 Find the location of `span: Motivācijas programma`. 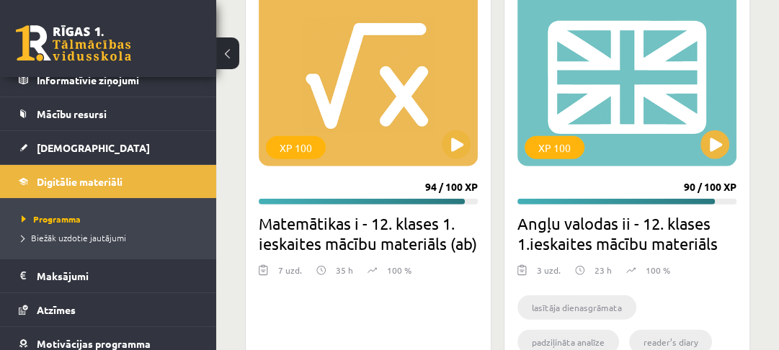

span: Motivācijas programma is located at coordinates (94, 344).